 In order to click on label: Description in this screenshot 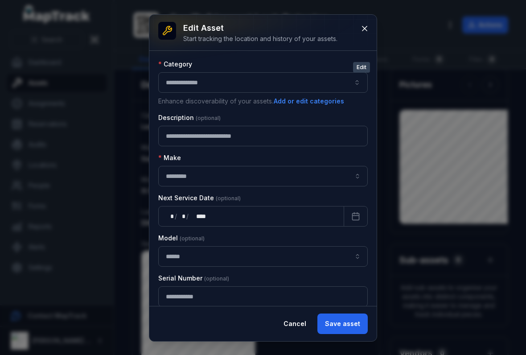, I will do `click(189, 118)`.